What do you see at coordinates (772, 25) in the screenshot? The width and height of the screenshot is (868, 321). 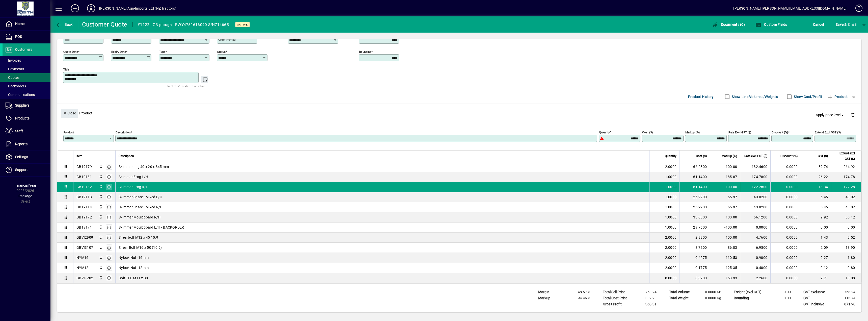 I see `button: Custom Fields` at bounding box center [772, 25].